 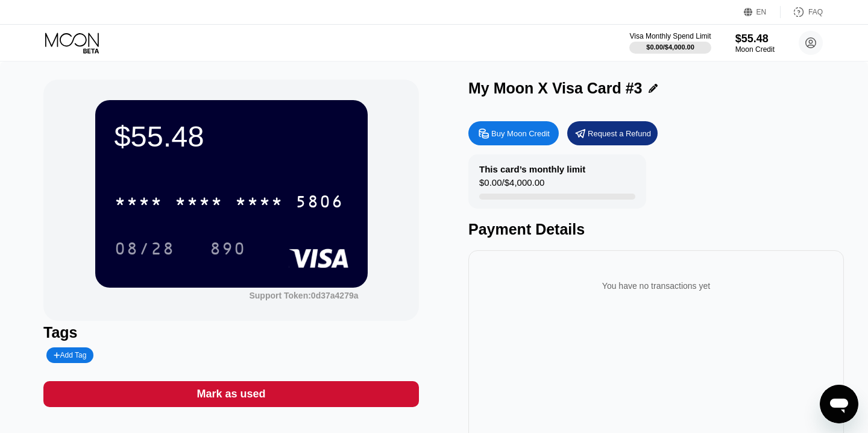 I want to click on div: This card’s monthly limit, so click(x=532, y=169).